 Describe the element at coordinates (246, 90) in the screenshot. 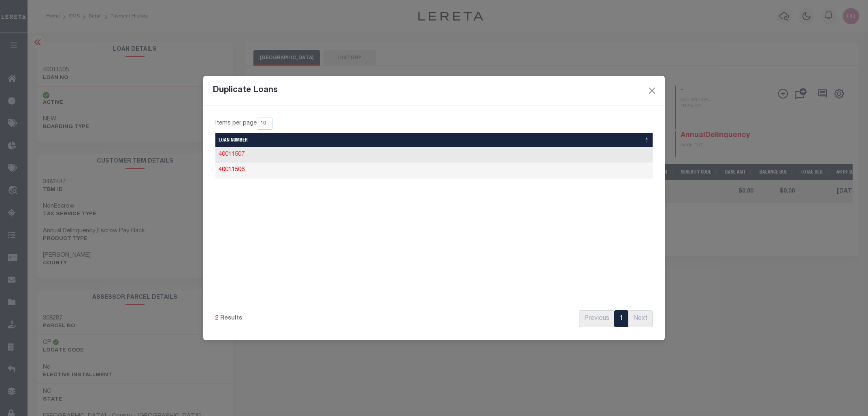

I see `h5: Duplicate Loans` at that location.